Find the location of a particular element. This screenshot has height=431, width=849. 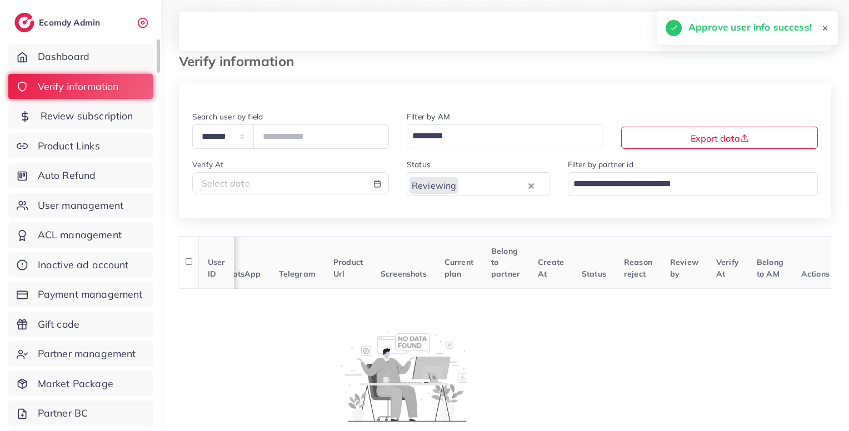

label: Filter by AM is located at coordinates (429, 117).